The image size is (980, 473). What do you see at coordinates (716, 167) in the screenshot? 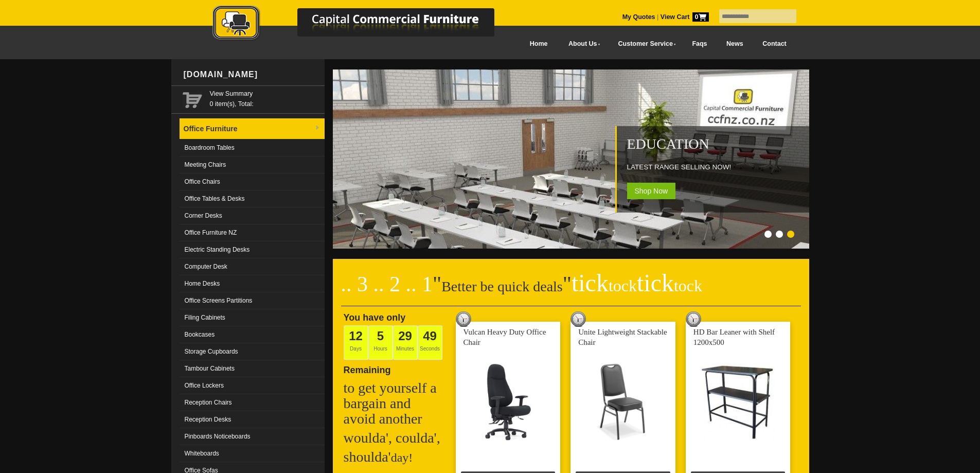
I see `p: LATEST RANGE SELLING NOW!` at bounding box center [716, 167].